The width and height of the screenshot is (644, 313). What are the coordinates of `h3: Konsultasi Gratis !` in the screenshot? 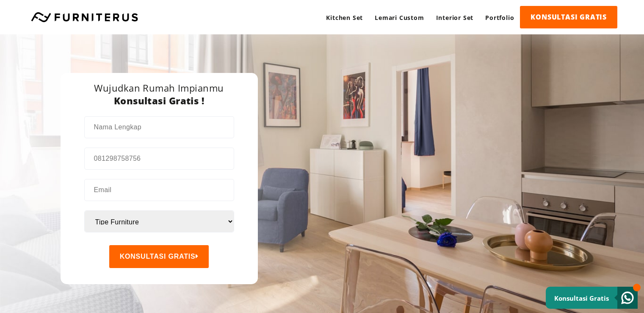 It's located at (159, 101).